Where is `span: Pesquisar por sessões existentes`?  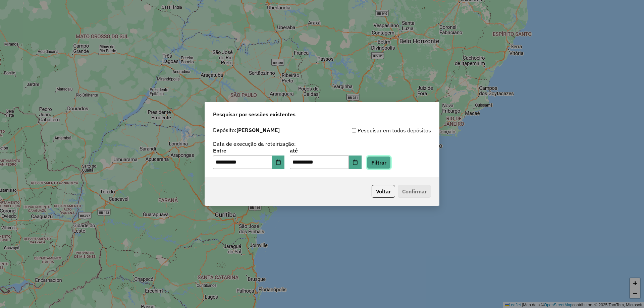 span: Pesquisar por sessões existentes is located at coordinates (254, 115).